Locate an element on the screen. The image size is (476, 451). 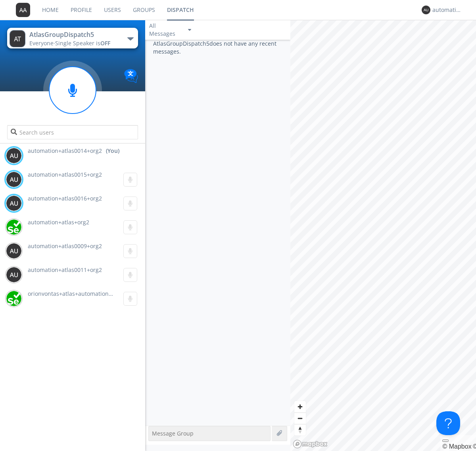
div: All Messages is located at coordinates (165, 30).